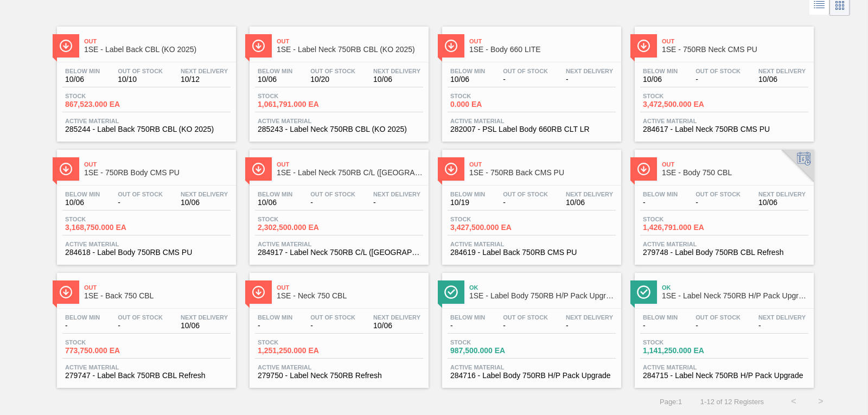  I want to click on span: 279747 - Label Back 750RB CBL Refresh, so click(146, 376).